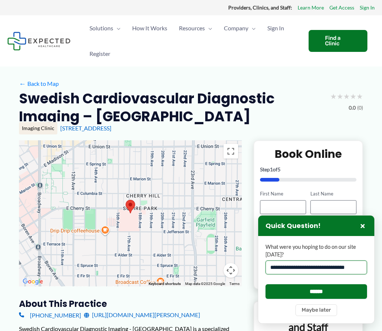 This screenshot has width=382, height=331. I want to click on a: Open this area in Google Maps (opens a new window), so click(33, 282).